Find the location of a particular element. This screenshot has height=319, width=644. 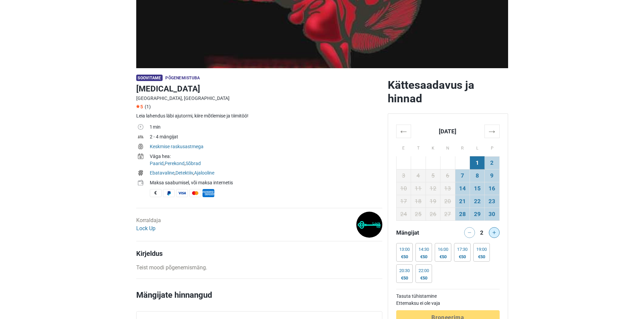

a: Ebatavaline is located at coordinates (162, 173).